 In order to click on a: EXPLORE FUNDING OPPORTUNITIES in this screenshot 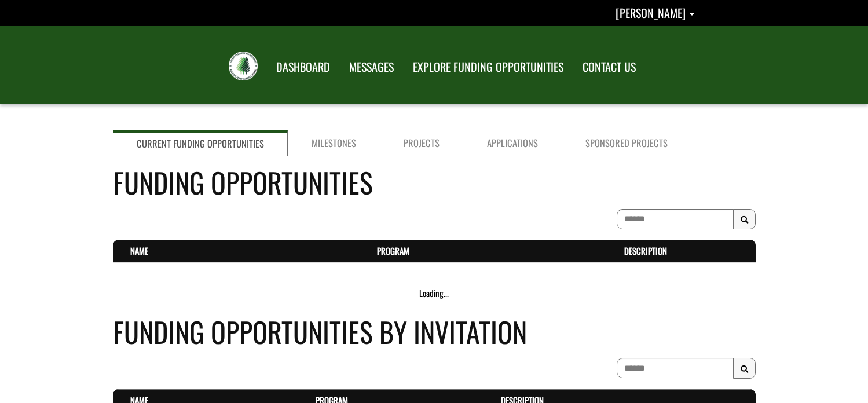, I will do `click(488, 67)`.